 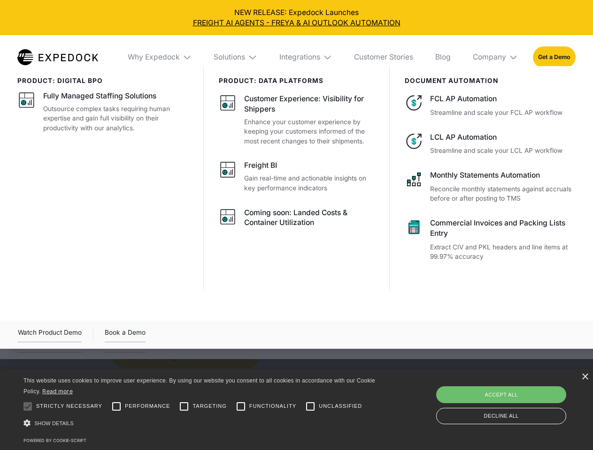 What do you see at coordinates (490, 144) in the screenshot?
I see `a: LCL AP AutomationStreamline and scale your LCL AP workflow` at bounding box center [490, 144].